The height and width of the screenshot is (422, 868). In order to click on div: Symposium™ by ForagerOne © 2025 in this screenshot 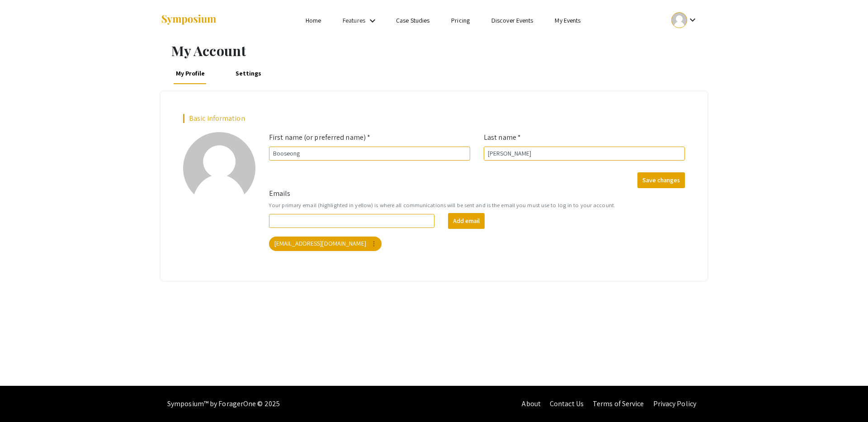, I will do `click(223, 404)`.